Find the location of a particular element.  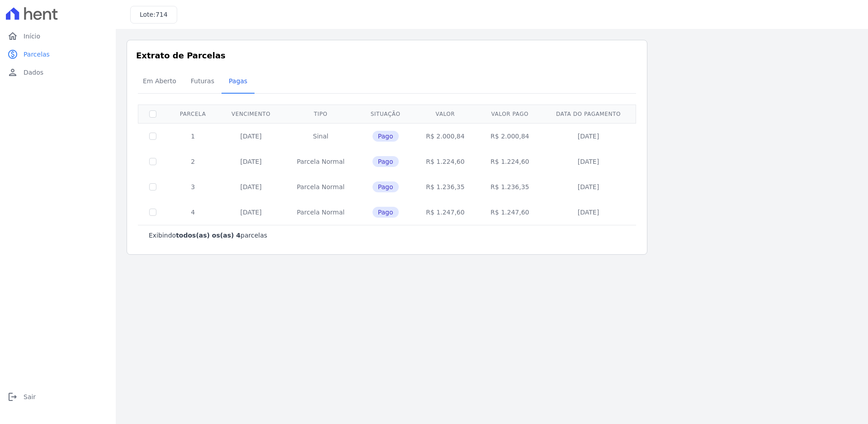

td: 2 is located at coordinates (193, 161).